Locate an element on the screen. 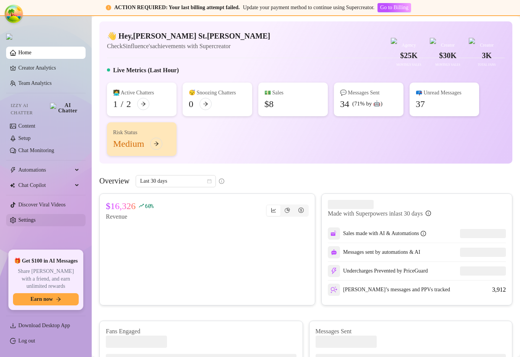  a: Home is located at coordinates (25, 52).